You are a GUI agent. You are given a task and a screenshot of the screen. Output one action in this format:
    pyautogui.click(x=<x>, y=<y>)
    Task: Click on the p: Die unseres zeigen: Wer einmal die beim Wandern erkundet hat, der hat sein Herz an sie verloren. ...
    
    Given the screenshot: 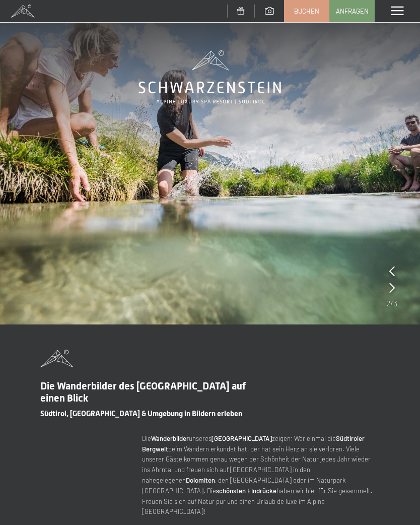 What is the action you would take?
    pyautogui.click(x=261, y=475)
    